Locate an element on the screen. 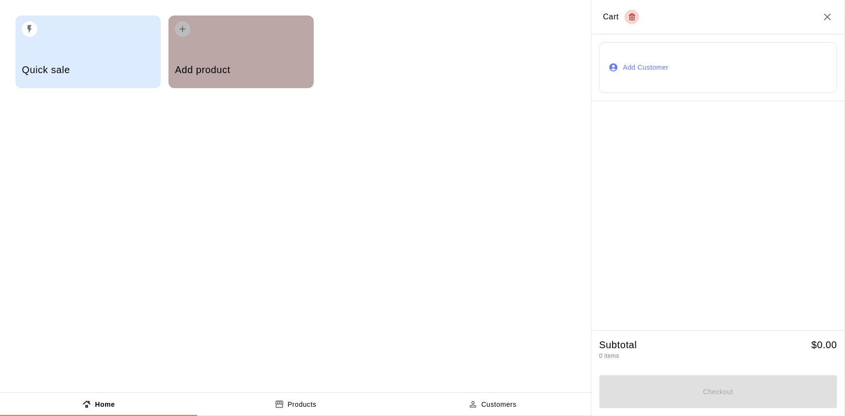 The width and height of the screenshot is (845, 416). button: Empty cart is located at coordinates (632, 17).